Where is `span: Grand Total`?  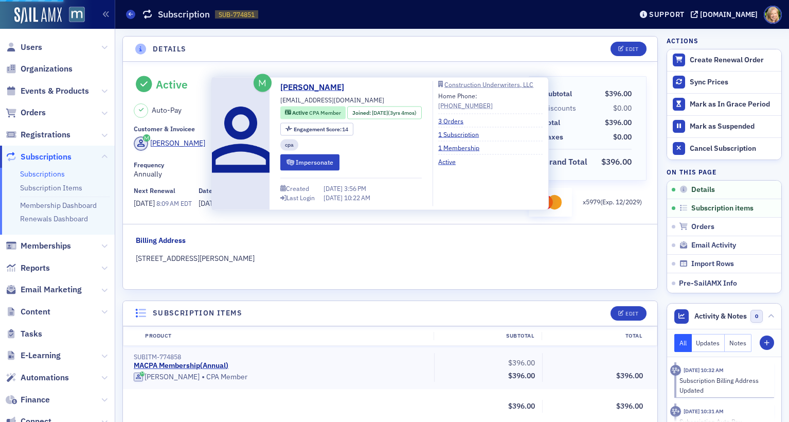 span: Grand Total is located at coordinates (568, 162).